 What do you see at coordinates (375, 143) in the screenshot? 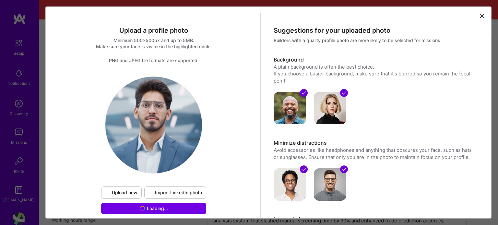
I see `h3: Minimize distractions` at bounding box center [375, 143].